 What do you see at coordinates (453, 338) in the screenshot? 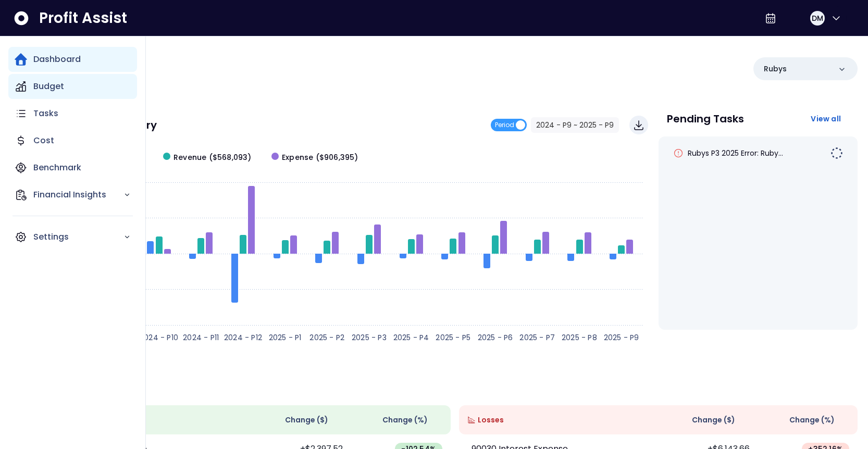
I see `text: 2025 - P5` at bounding box center [453, 338].